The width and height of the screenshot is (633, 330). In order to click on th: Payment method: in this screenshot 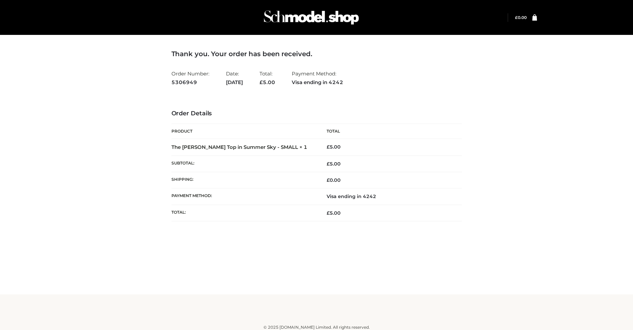, I will do `click(244, 196)`.